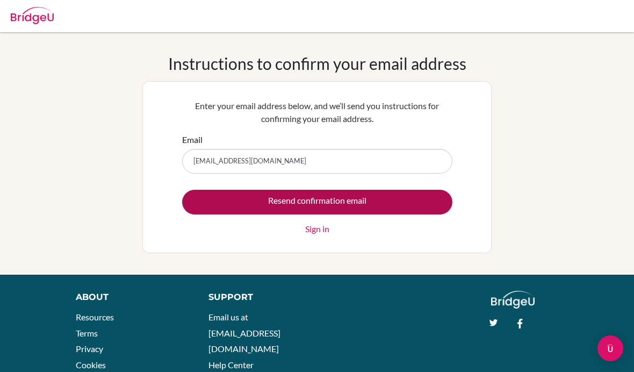  What do you see at coordinates (89, 348) in the screenshot?
I see `a: Privacy` at bounding box center [89, 348].